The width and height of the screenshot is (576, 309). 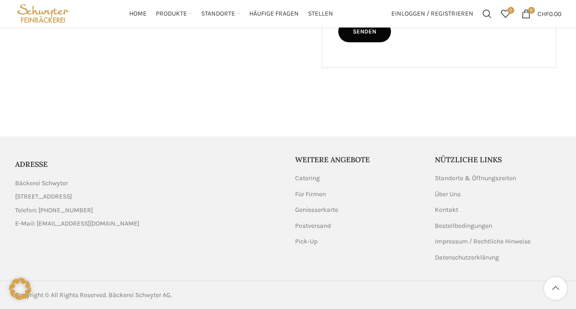 I want to click on a: Produkte, so click(x=174, y=14).